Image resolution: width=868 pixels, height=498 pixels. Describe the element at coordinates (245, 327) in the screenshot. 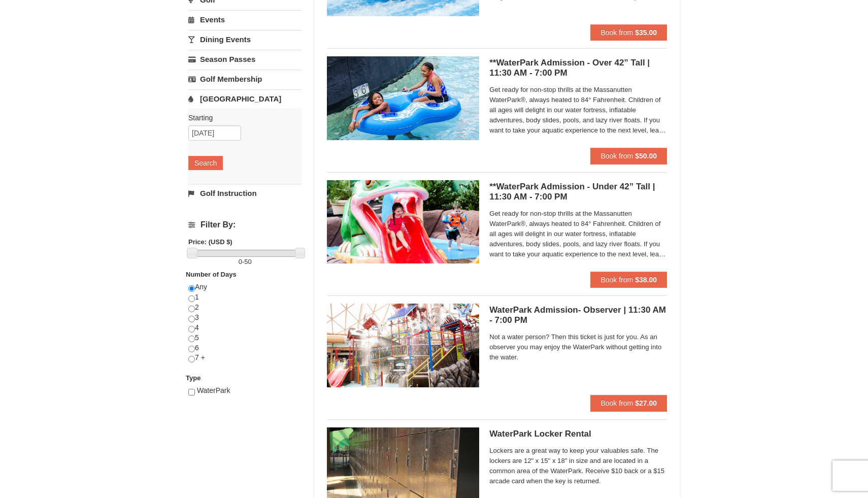

I see `div: Any 1 2 3 4 5 6 7 +` at that location.